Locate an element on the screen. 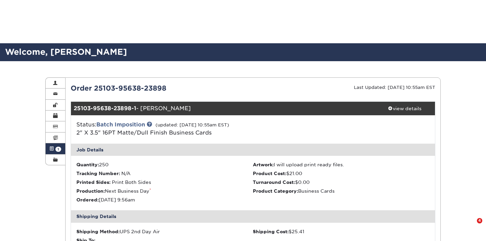  strong: Quantity: is located at coordinates (88, 165).